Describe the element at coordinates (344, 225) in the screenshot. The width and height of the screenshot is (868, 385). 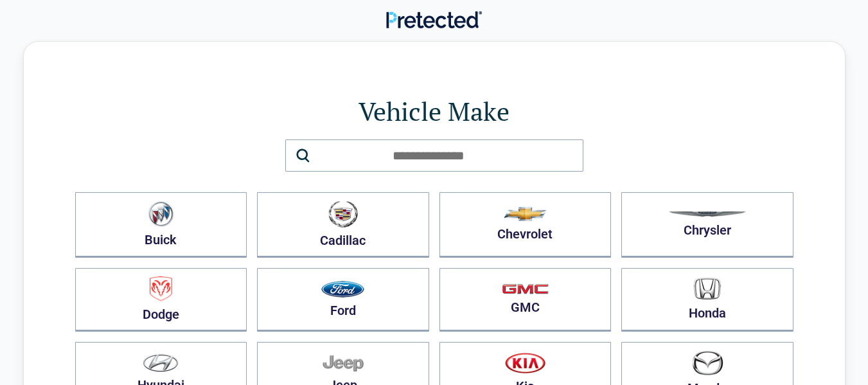
I see `button: Cadillac` at that location.